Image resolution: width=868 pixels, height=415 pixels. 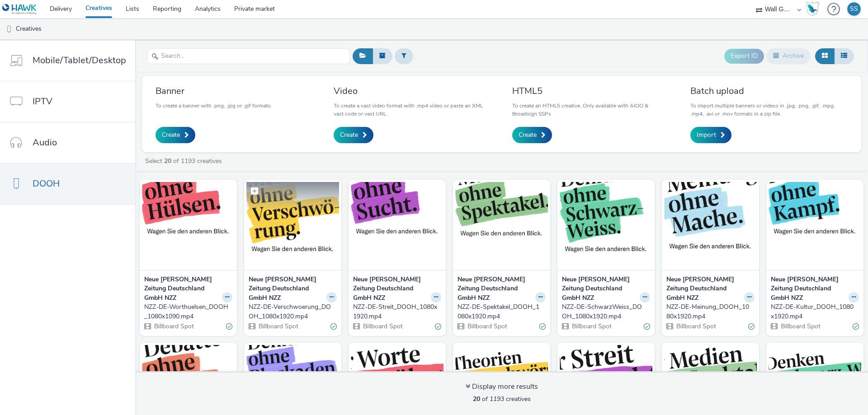 I want to click on h3: Video, so click(x=412, y=91).